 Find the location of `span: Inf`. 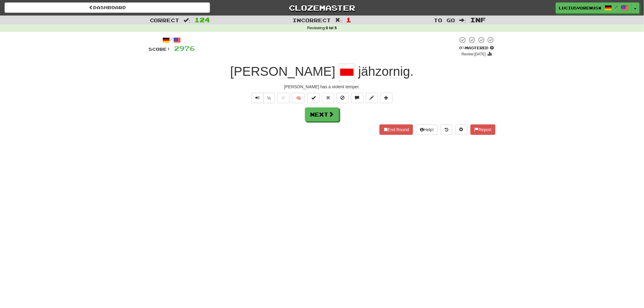

span: Inf is located at coordinates (478, 20).